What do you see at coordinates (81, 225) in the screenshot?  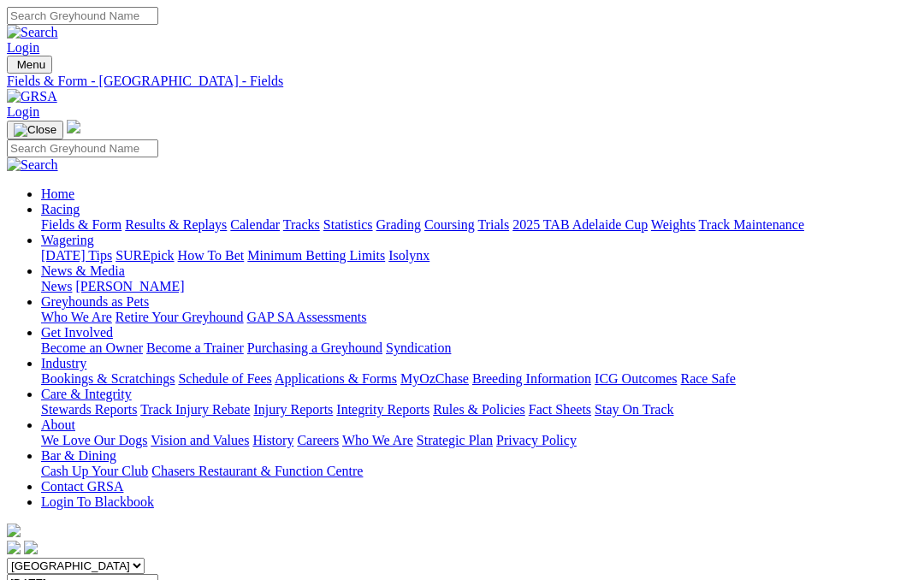 I see `a: Fields & Form` at bounding box center [81, 225].